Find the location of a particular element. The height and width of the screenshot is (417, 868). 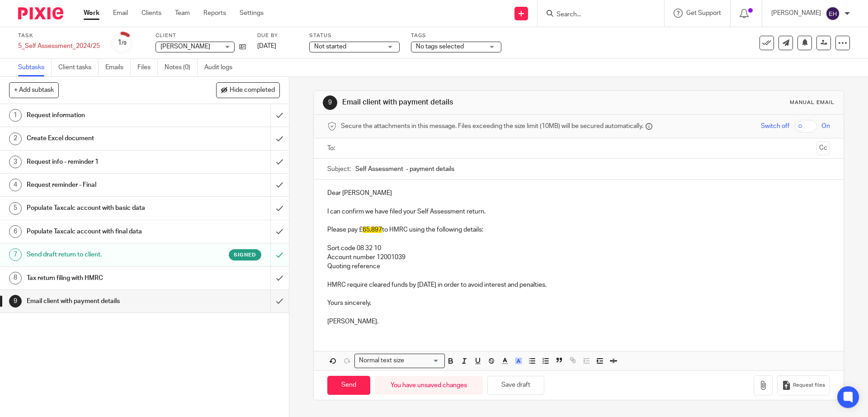

div: 8 is located at coordinates (16, 278).